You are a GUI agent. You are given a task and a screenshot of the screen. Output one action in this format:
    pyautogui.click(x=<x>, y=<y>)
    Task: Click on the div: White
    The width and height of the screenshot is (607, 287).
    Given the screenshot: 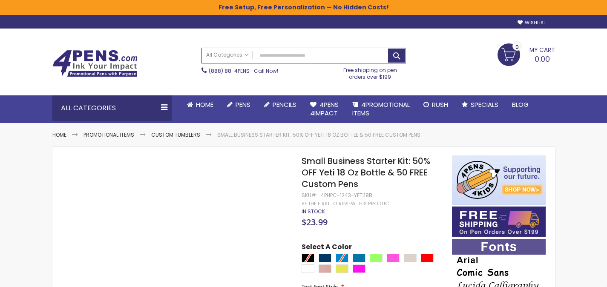 What is the action you would take?
    pyautogui.click(x=308, y=269)
    